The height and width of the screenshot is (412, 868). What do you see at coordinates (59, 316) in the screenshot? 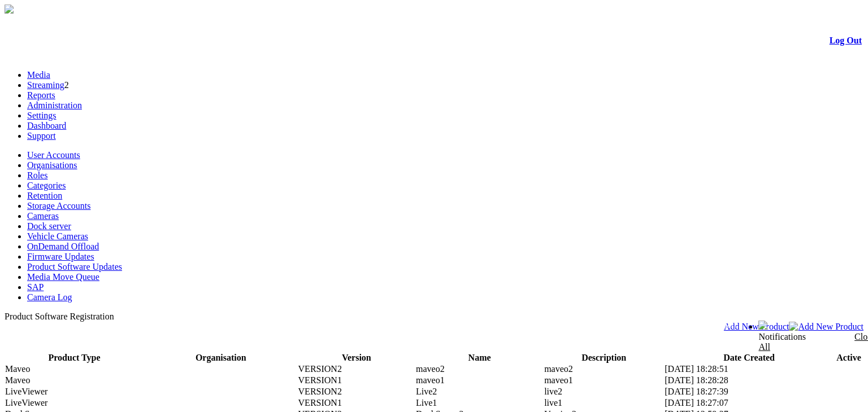
I see `span: Product Software Registration` at bounding box center [59, 316].